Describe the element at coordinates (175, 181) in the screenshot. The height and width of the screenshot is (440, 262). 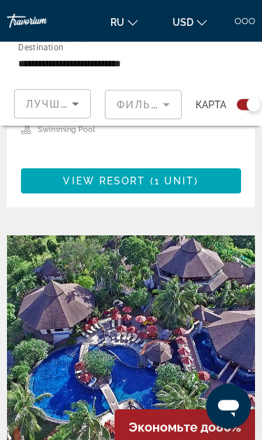
I see `span: 1 unit` at that location.